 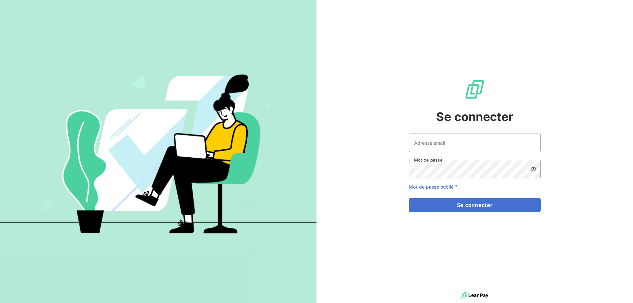 I want to click on input: placeholder, so click(x=475, y=143).